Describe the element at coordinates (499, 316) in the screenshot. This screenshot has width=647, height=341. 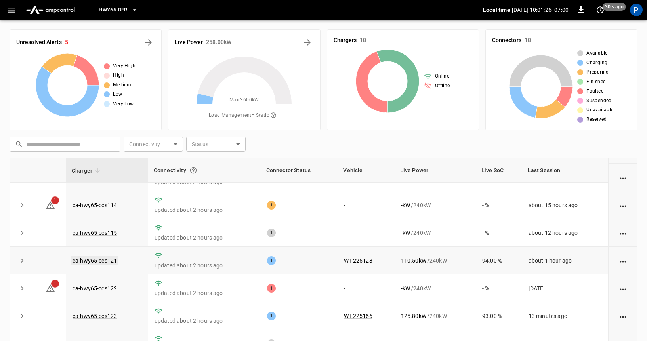
I see `td: 93.00 %` at that location.